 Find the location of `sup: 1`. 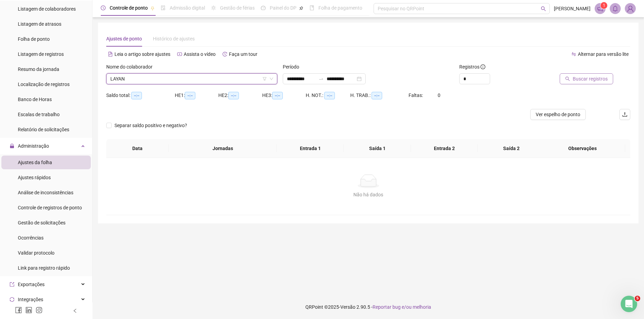

sup: 1 is located at coordinates (604, 6).